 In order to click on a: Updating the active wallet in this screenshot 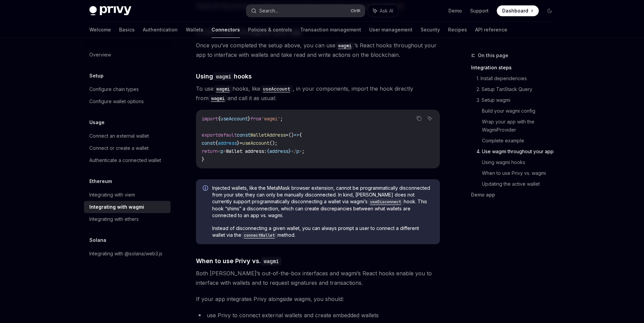, I will do `click(521, 184)`.